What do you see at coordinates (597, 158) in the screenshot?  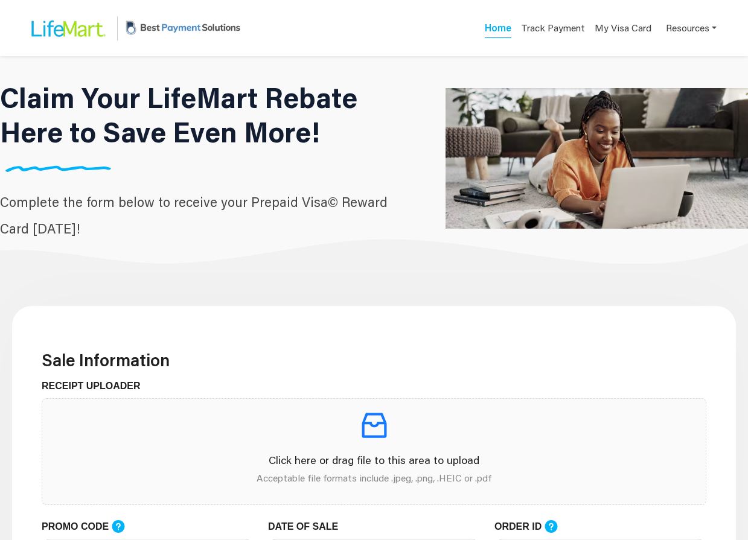 I see `img: LifeMart Hero` at bounding box center [597, 158].